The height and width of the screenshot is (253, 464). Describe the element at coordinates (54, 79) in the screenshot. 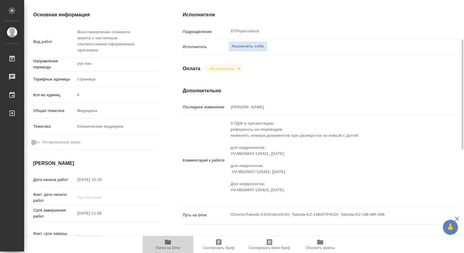

I see `p: Тарифные единицы` at that location.